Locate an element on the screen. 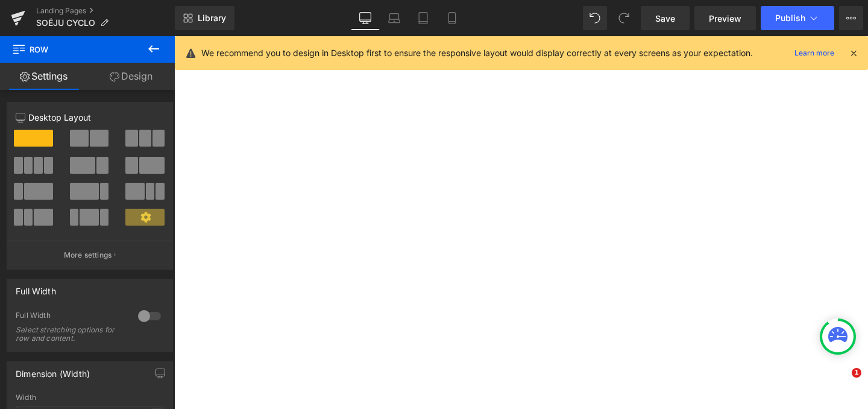 Image resolution: width=868 pixels, height=409 pixels. a: Tablet is located at coordinates (423, 18).